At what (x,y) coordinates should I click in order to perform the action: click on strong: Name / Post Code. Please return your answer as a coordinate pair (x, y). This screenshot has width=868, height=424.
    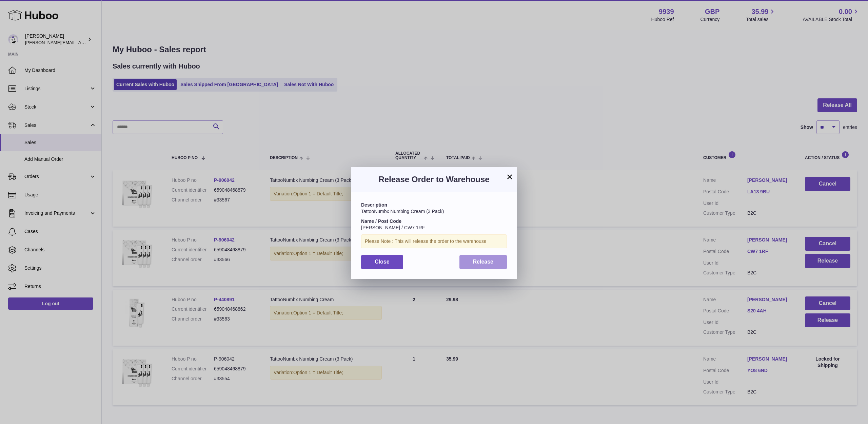
    Looking at the image, I should click on (381, 221).